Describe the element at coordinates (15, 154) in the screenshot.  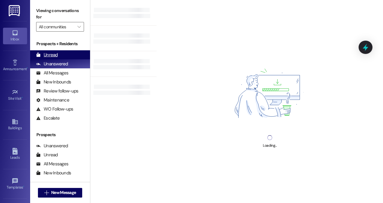
I see `a: Leads` at that location.